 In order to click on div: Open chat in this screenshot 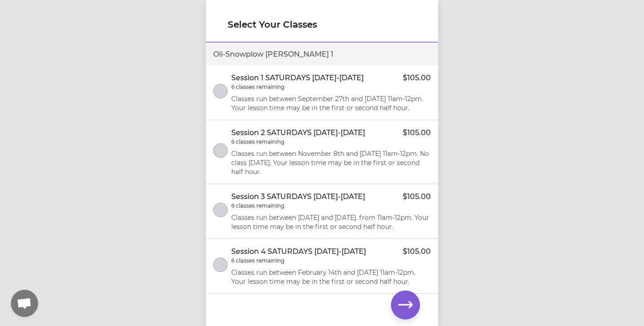, I will do `click(24, 303)`.